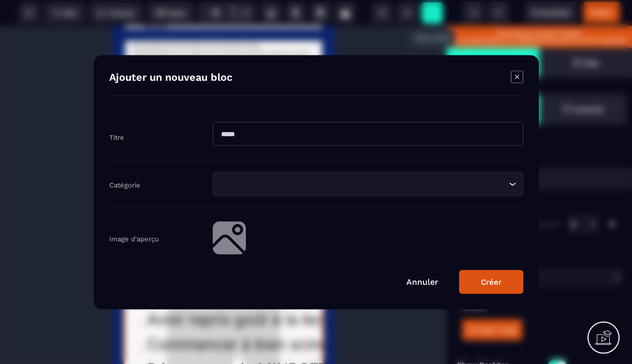 Image resolution: width=632 pixels, height=364 pixels. I want to click on label: Image d'aperçu, so click(134, 238).